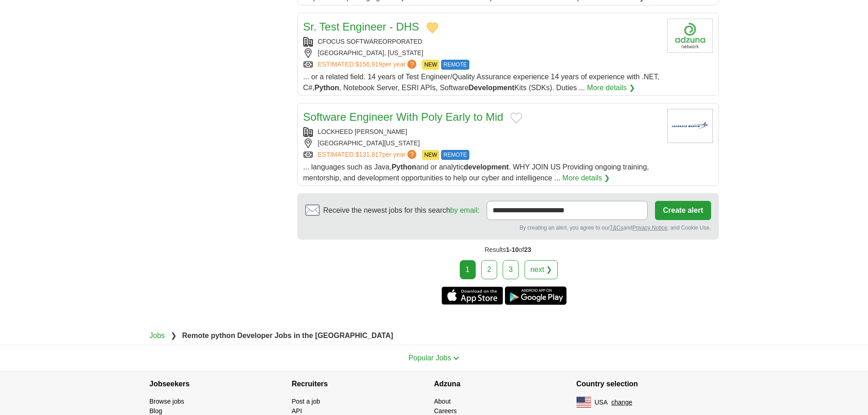  I want to click on a: Get the Android app, so click(535, 296).